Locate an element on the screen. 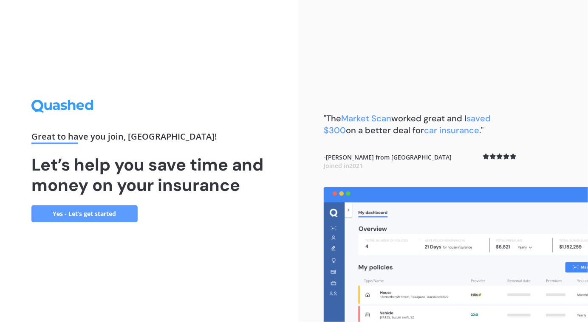 The image size is (588, 322). span: car insurance is located at coordinates (451, 130).